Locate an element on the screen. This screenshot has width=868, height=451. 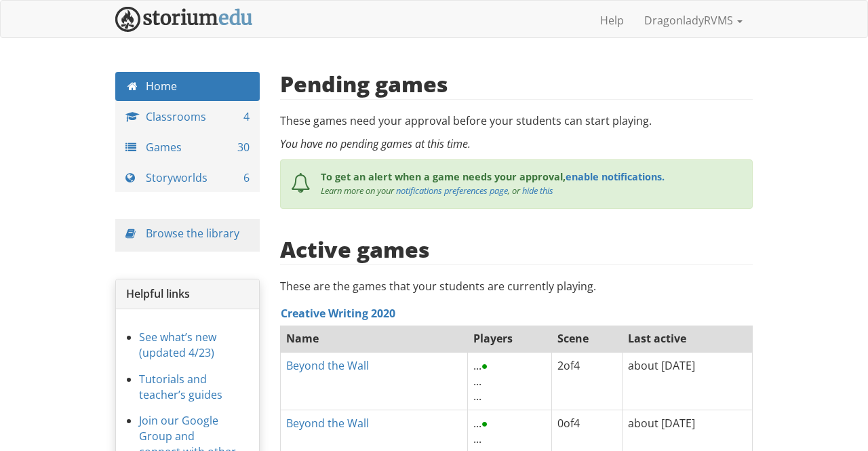
a: Browse the library is located at coordinates (193, 234).